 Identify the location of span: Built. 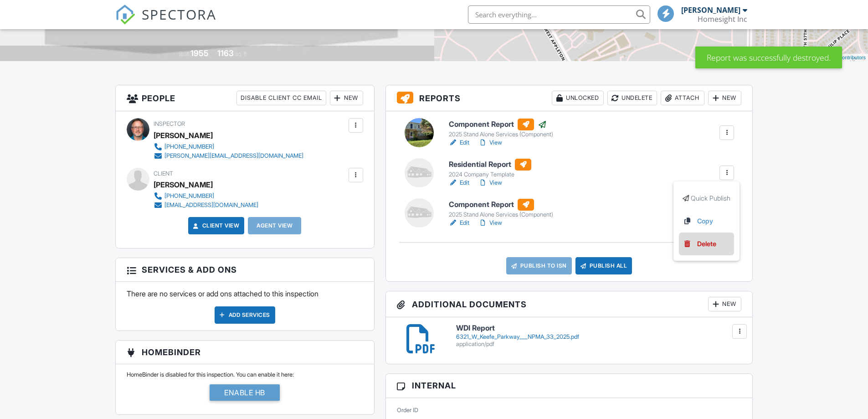
(185, 54).